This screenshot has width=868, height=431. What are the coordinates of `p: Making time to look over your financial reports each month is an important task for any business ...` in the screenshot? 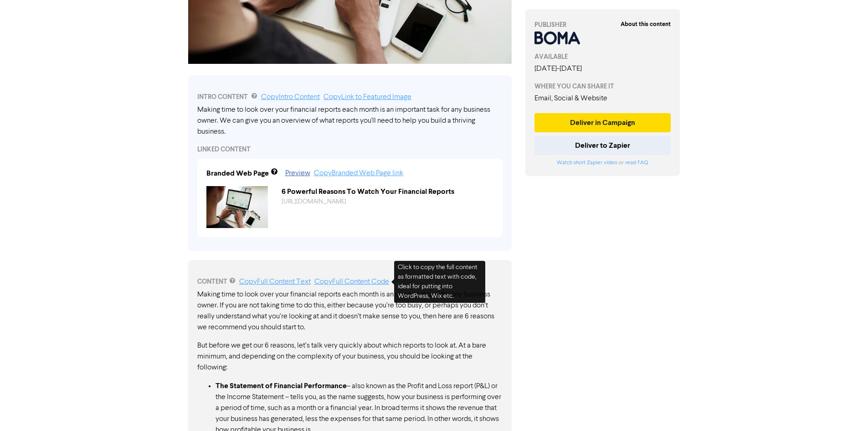 It's located at (350, 311).